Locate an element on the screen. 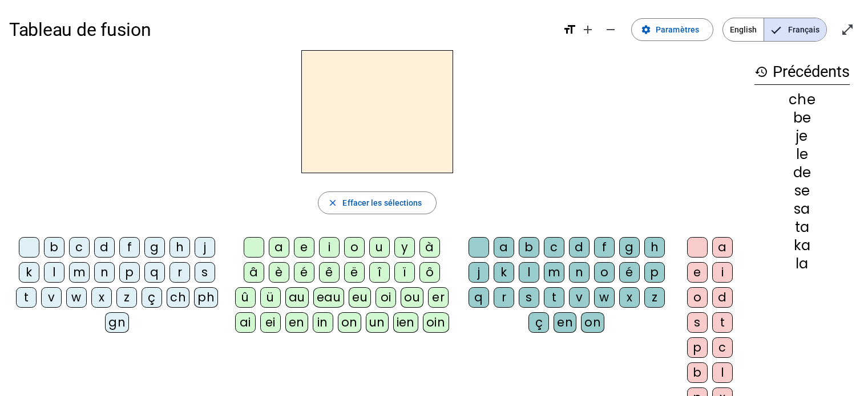 The height and width of the screenshot is (396, 868). div: b is located at coordinates (697, 373).